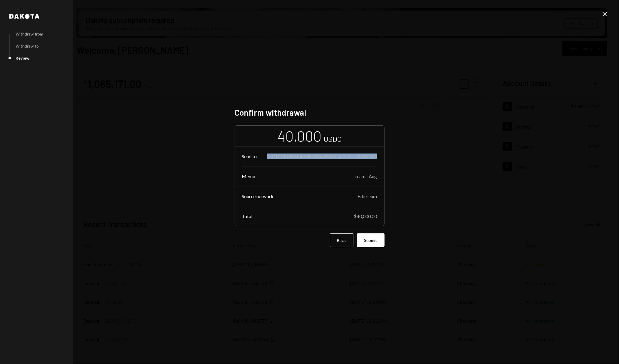  I want to click on div: 40,000, so click(299, 136).